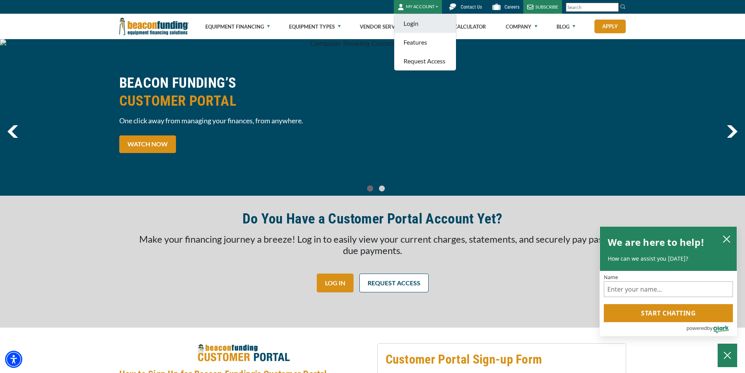 This screenshot has width=745, height=373. Describe the element at coordinates (732, 131) in the screenshot. I see `a: next` at that location.